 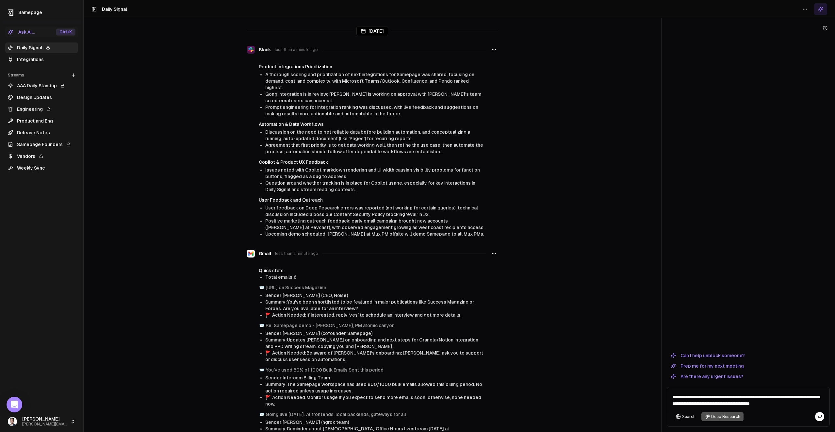 I want to click on button: Deep Research, so click(x=723, y=417).